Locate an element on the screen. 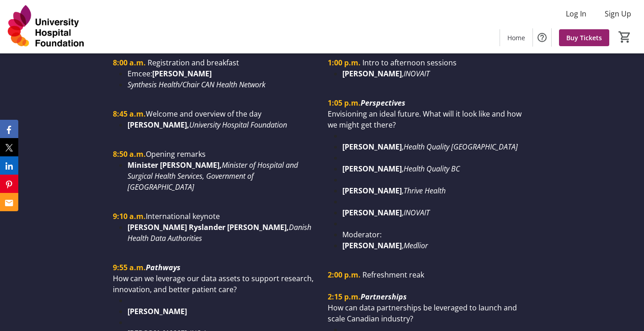 This screenshot has width=644, height=331. em: Partnerships is located at coordinates (383, 296).